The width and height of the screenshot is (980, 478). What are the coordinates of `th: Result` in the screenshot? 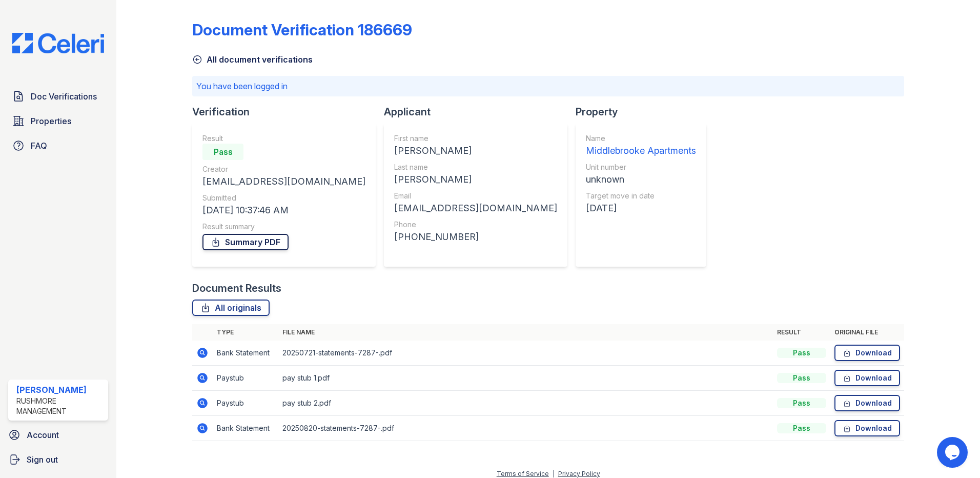 It's located at (802, 332).